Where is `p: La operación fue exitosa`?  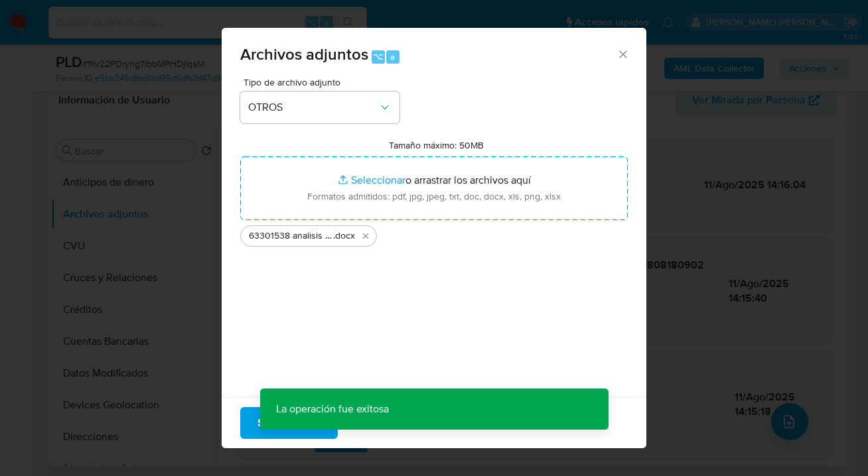
p: La operación fue exitosa is located at coordinates (332, 409).